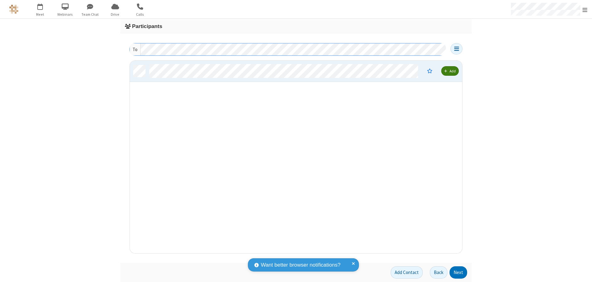 The image size is (592, 282). I want to click on div: To, so click(135, 49).